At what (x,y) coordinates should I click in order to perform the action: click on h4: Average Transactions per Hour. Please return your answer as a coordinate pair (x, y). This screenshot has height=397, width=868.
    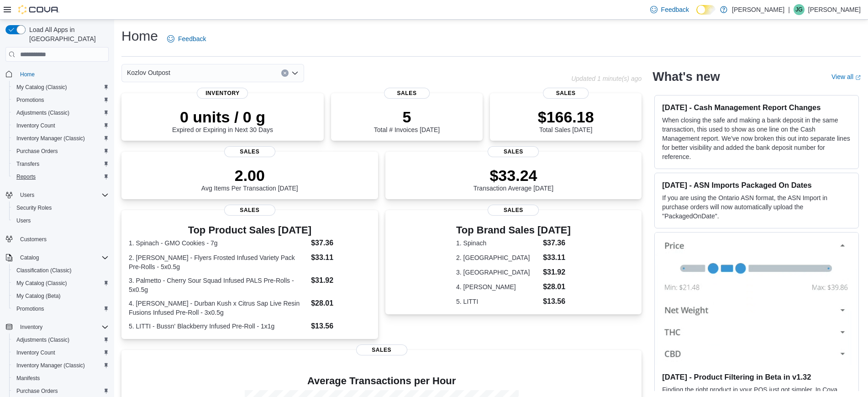
    Looking at the image, I should click on (381, 381).